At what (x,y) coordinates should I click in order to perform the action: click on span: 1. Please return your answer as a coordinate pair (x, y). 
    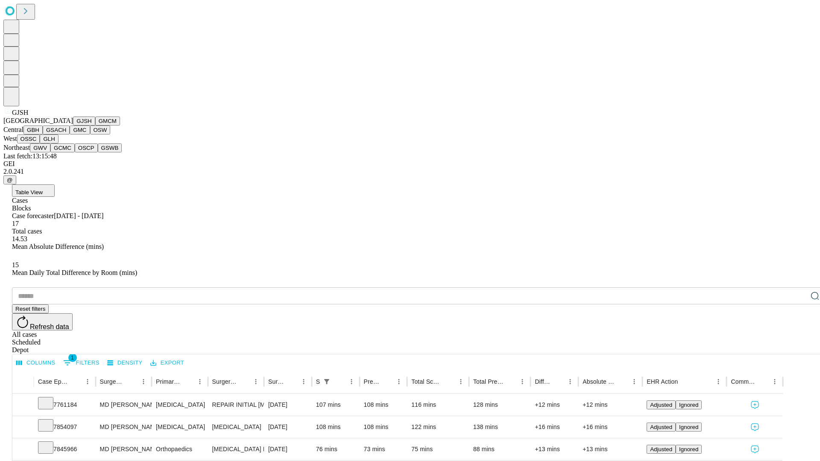
    Looking at the image, I should click on (73, 358).